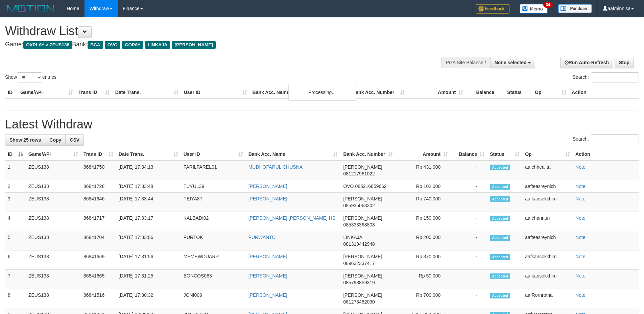 Image resolution: width=644 pixels, height=314 pixels. Describe the element at coordinates (359, 174) in the screenshot. I see `span: Copy 081217961022 to clipboard` at that location.